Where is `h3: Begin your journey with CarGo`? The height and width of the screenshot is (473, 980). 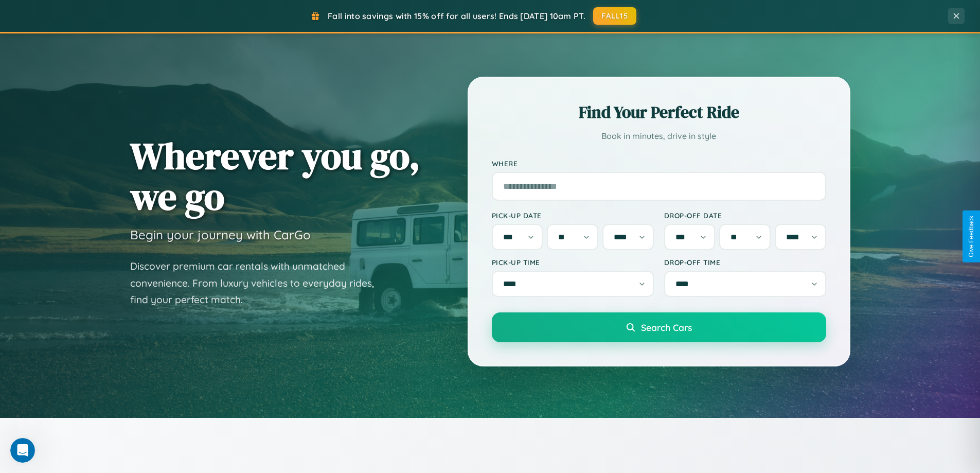 h3: Begin your journey with CarGo is located at coordinates (220, 235).